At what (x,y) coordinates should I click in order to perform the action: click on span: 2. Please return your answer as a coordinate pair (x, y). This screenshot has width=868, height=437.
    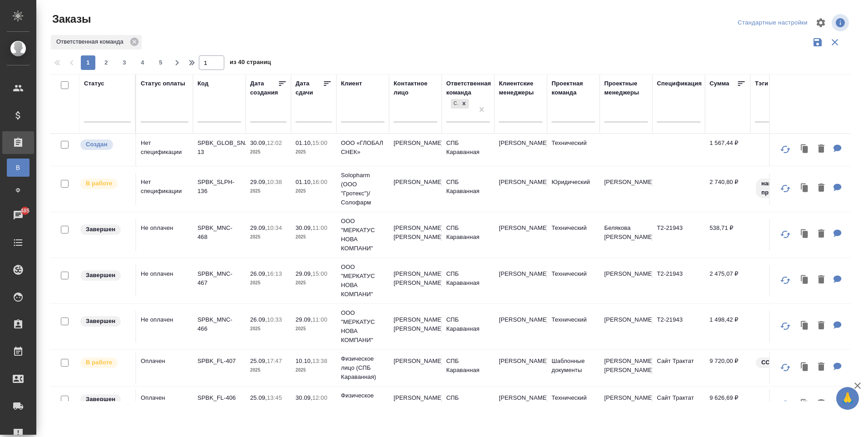
    Looking at the image, I should click on (106, 63).